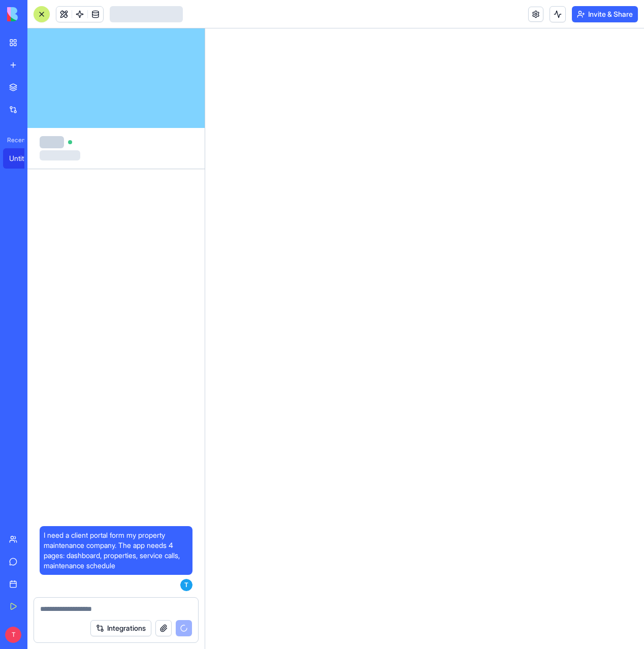  What do you see at coordinates (24, 159) in the screenshot?
I see `div: Untitled App` at bounding box center [24, 159].